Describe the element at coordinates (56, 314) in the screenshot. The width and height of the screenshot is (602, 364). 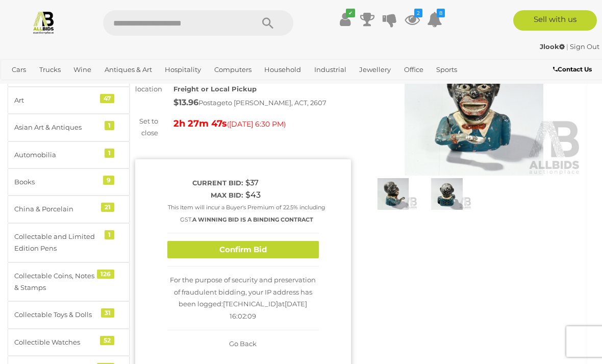
I see `div: Collectable Toys & Dolls` at that location.